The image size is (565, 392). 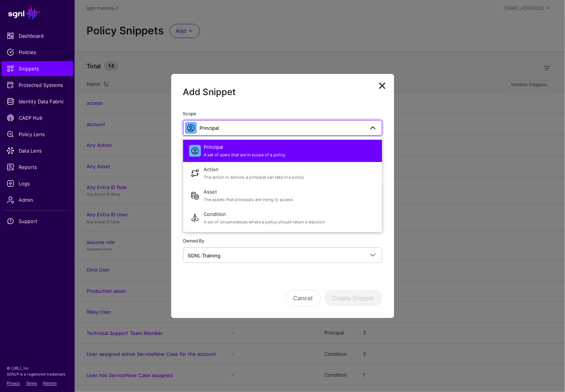 I want to click on button: ActionThe action or actions a principal can take in a policy, so click(x=282, y=173).